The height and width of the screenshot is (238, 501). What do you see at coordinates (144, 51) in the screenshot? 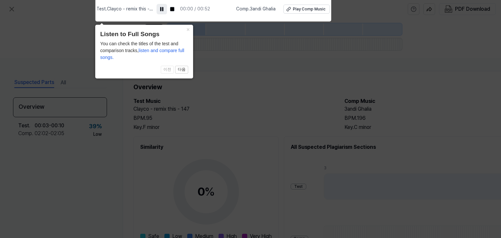
I see `div: You can check the titles of the test and comparison tracks,` at bounding box center [144, 51].